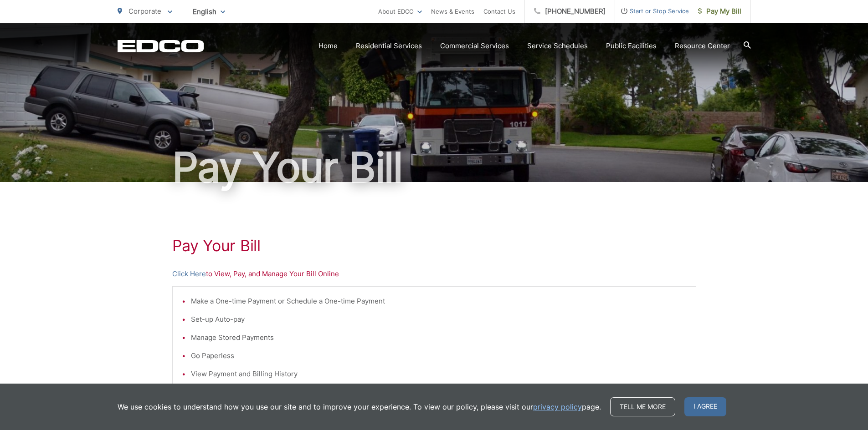 The height and width of the screenshot is (430, 868). Describe the element at coordinates (359, 407) in the screenshot. I see `p: We use cookies to understand how you use our site and to improve your experience. To view our pol...` at that location.